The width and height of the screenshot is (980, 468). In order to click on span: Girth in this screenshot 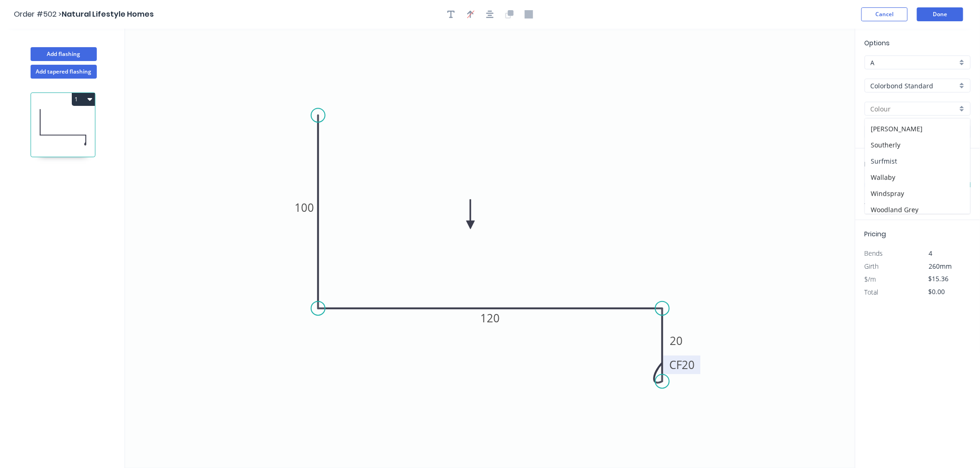, I will do `click(871, 266)`.